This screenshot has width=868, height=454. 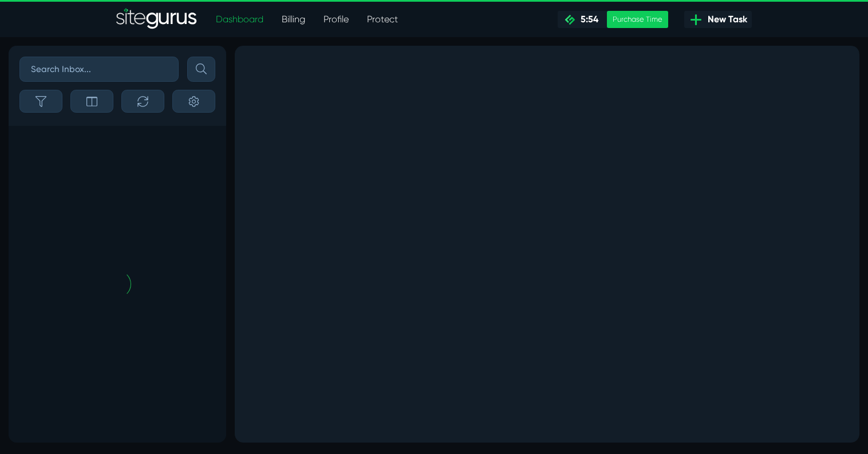 What do you see at coordinates (157, 20) in the screenshot?
I see `img: Sitegurus Logo` at bounding box center [157, 20].